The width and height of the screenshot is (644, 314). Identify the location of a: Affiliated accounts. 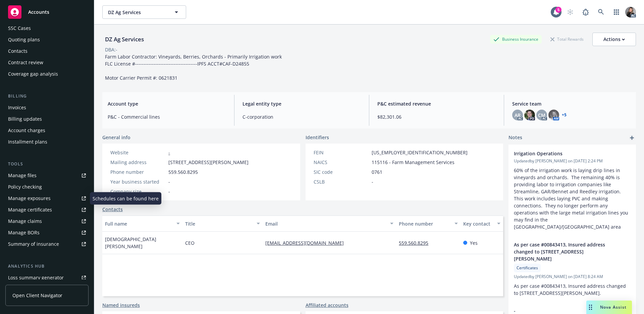
(327, 305).